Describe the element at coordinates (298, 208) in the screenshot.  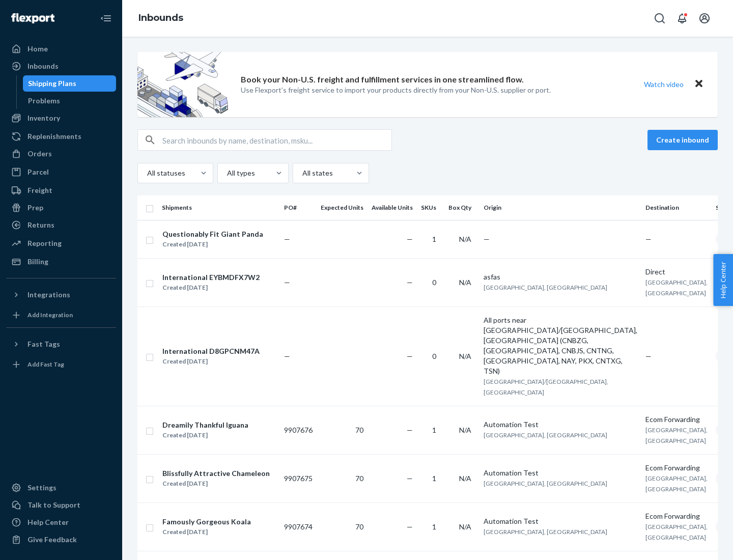
I see `th: PO#` at that location.